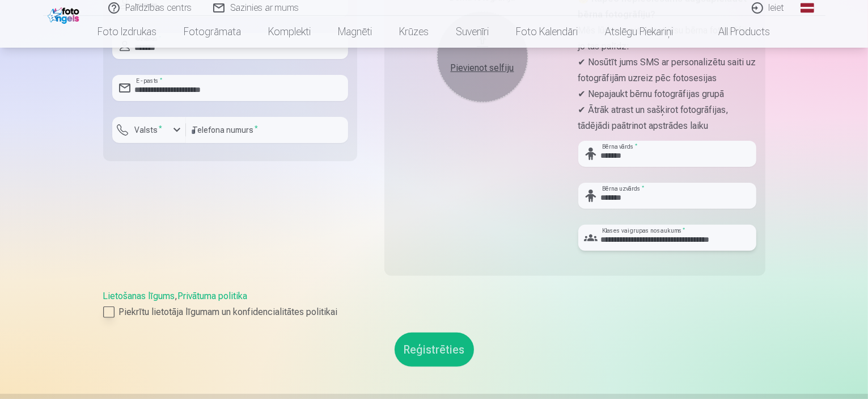 The image size is (868, 399). What do you see at coordinates (735, 32) in the screenshot?
I see `a: All products` at bounding box center [735, 32].